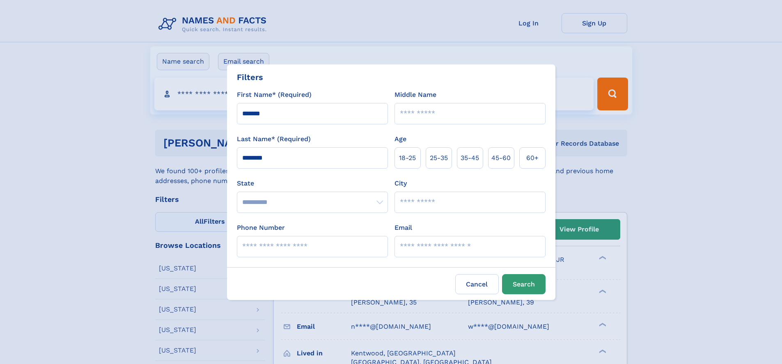 Image resolution: width=782 pixels, height=364 pixels. What do you see at coordinates (250, 77) in the screenshot?
I see `div: Filters` at bounding box center [250, 77].